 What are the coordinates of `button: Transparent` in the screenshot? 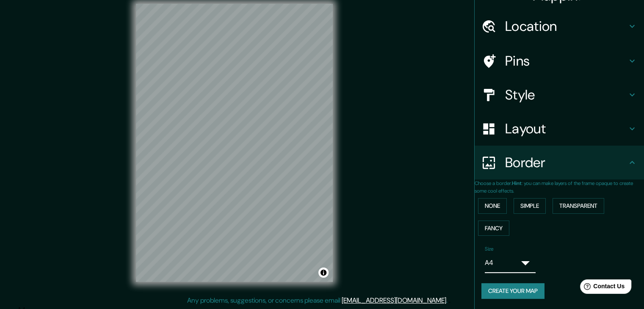 It's located at (578, 206).